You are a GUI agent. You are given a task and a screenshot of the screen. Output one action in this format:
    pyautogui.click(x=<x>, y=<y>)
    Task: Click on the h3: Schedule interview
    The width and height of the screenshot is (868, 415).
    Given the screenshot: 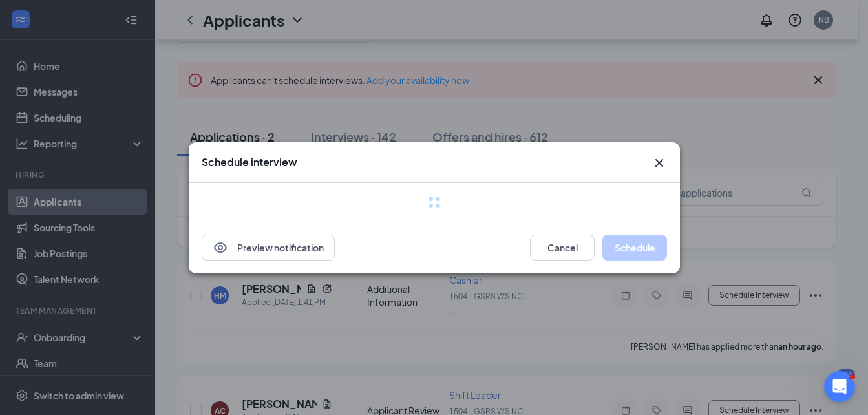 What is the action you would take?
    pyautogui.click(x=249, y=162)
    